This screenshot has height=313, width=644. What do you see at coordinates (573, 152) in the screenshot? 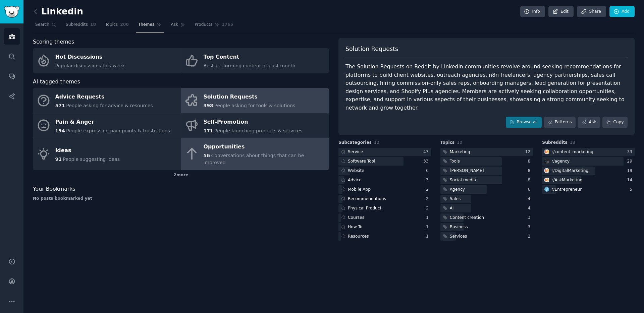
I see `div: r/ content_marketing` at bounding box center [573, 152].